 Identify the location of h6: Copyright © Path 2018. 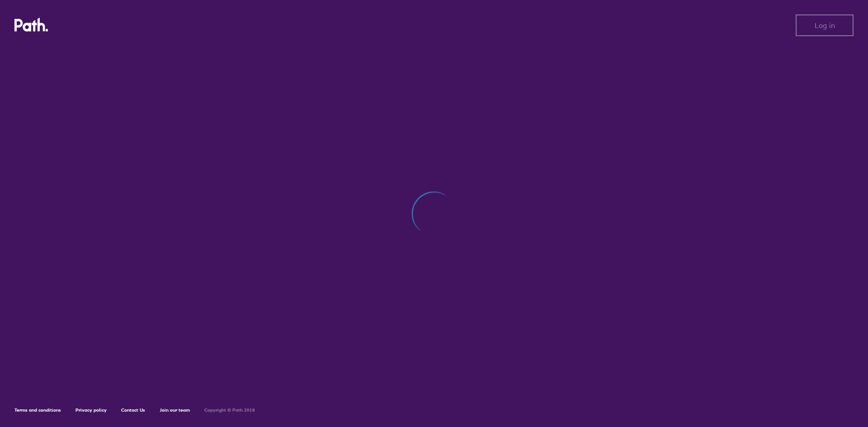
(230, 410).